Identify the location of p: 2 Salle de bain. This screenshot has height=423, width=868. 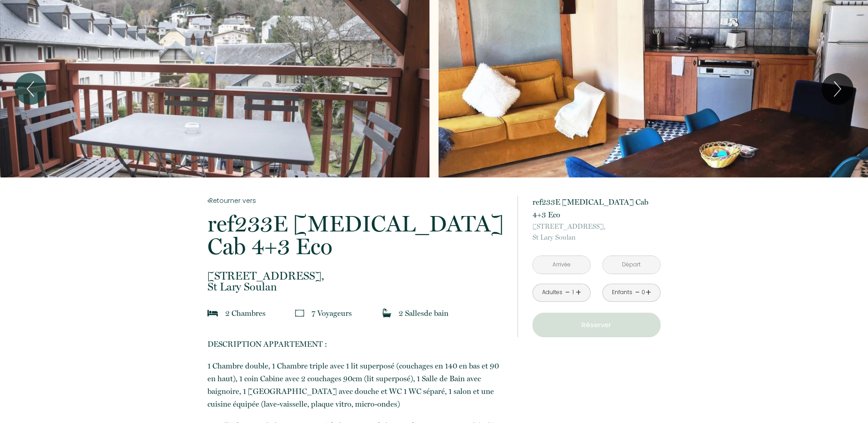
(424, 314).